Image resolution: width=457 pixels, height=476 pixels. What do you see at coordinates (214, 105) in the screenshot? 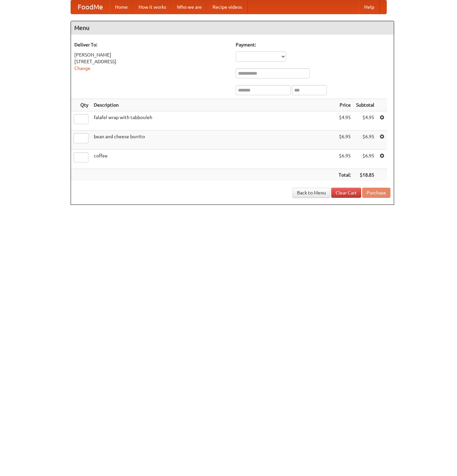
I see `th: Description` at bounding box center [214, 105].